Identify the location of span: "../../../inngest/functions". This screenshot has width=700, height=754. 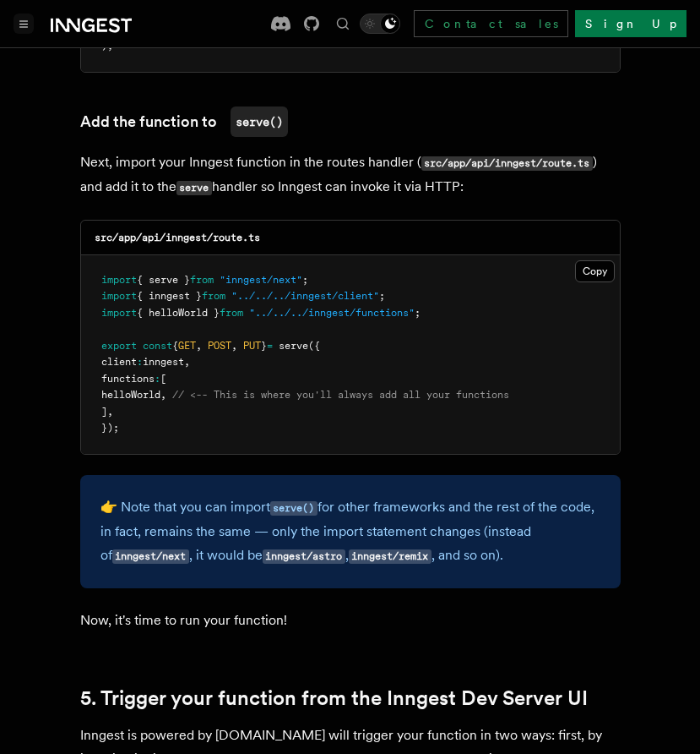
(332, 313).